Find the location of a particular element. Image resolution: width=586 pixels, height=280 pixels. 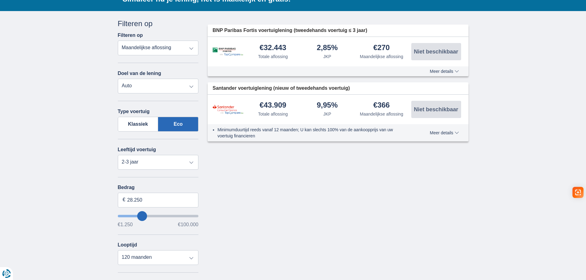

label: Klassiek is located at coordinates (138, 124).